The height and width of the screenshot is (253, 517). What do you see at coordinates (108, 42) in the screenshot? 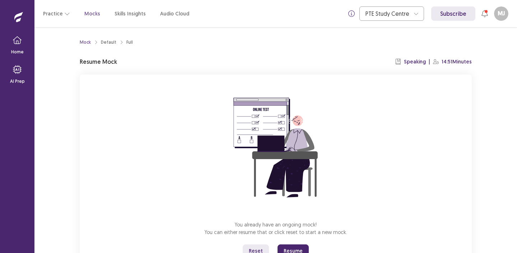
I see `div: Default` at bounding box center [108, 42].